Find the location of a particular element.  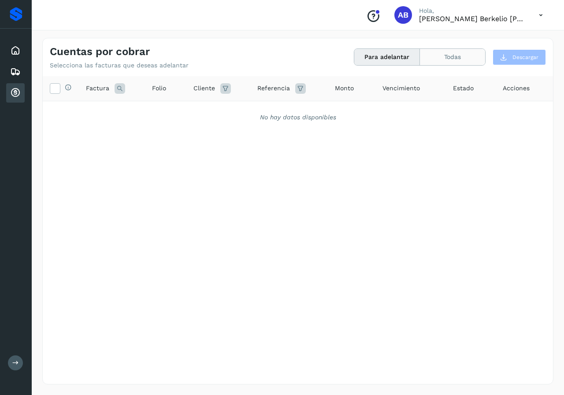

div: Embarques is located at coordinates (15, 72).